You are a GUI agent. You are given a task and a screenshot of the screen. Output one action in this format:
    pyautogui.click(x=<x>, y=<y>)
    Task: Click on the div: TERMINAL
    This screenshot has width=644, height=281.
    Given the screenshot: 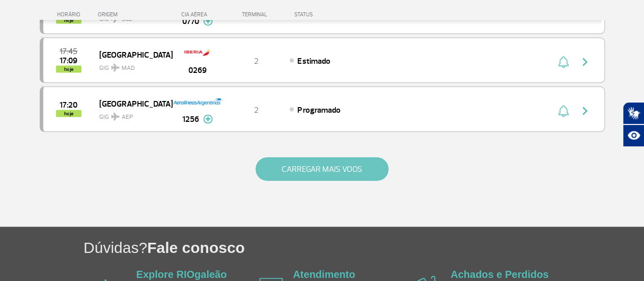 What is the action you would take?
    pyautogui.click(x=256, y=14)
    